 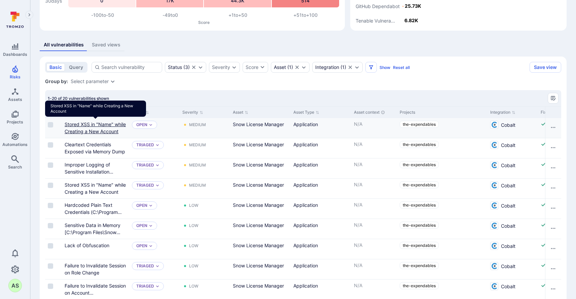 What do you see at coordinates (385, 67) in the screenshot?
I see `button: Show` at bounding box center [385, 67].